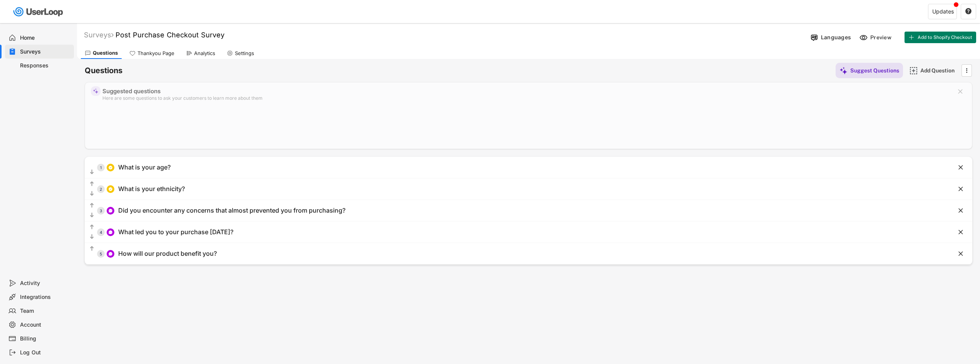  What do you see at coordinates (168, 254) in the screenshot?
I see `div: How will our product benefit you?` at bounding box center [168, 254].